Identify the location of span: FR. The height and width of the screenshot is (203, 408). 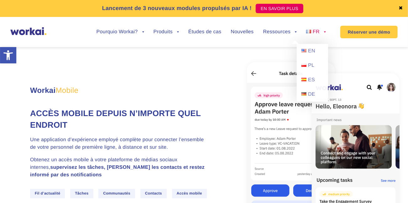
(317, 32).